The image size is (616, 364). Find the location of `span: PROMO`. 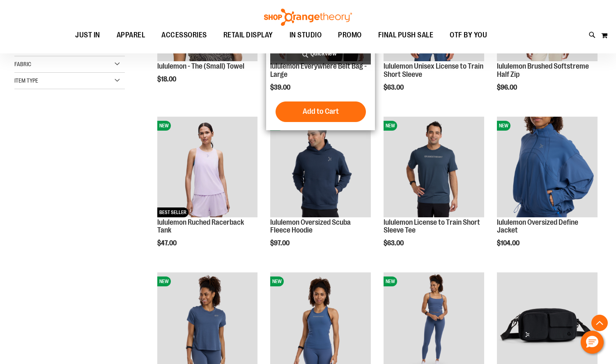

span: PROMO is located at coordinates (350, 35).